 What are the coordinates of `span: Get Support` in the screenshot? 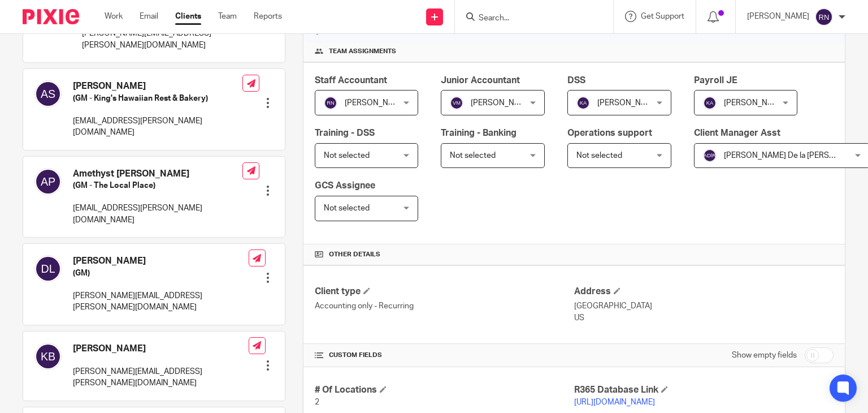 It's located at (663, 16).